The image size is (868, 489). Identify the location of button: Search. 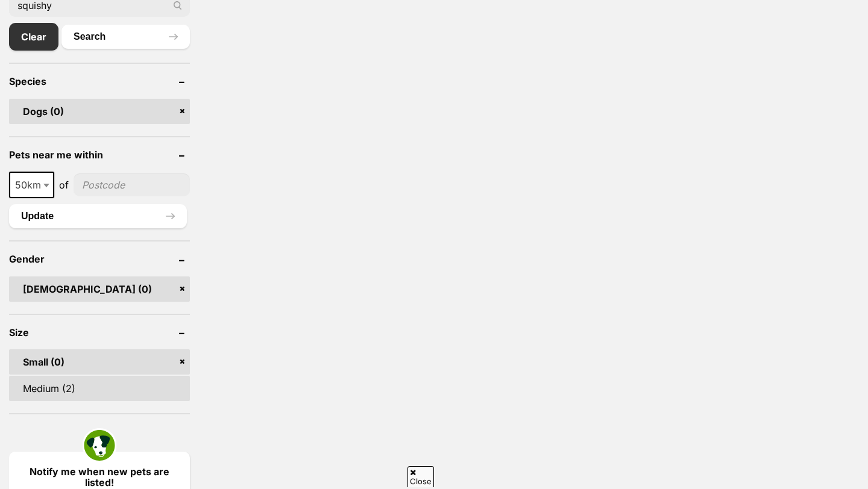
(125, 36).